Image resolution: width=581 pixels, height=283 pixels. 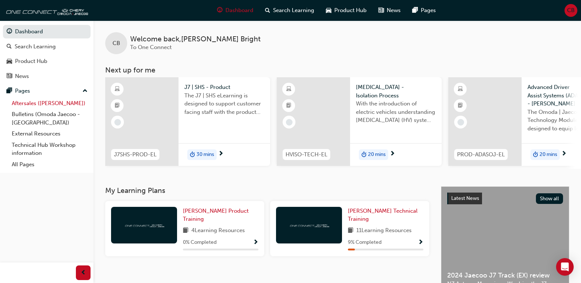 What do you see at coordinates (224, 87) in the screenshot?
I see `span: J7 | SHS - Product` at bounding box center [224, 87].